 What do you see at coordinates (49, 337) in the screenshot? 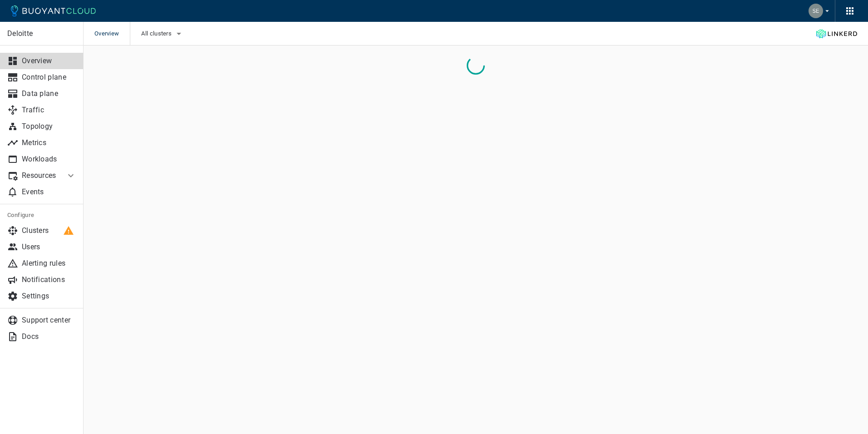
I see `p: Docs` at bounding box center [49, 337].